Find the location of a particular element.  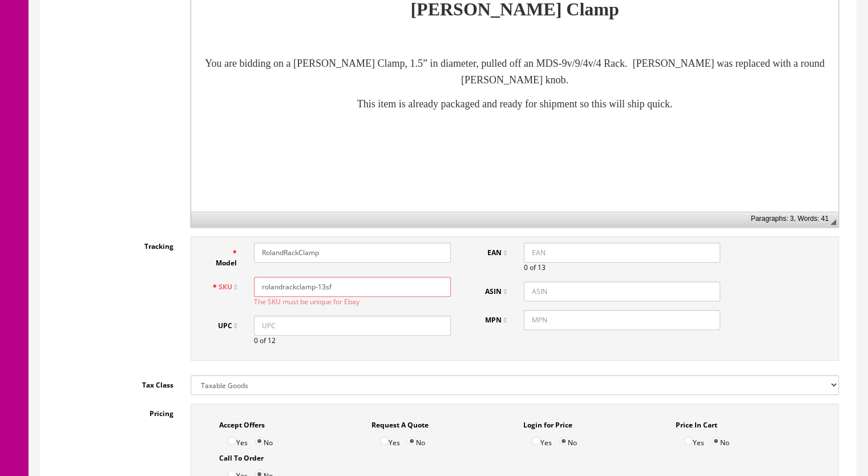

input: ASIN is located at coordinates (622, 291).